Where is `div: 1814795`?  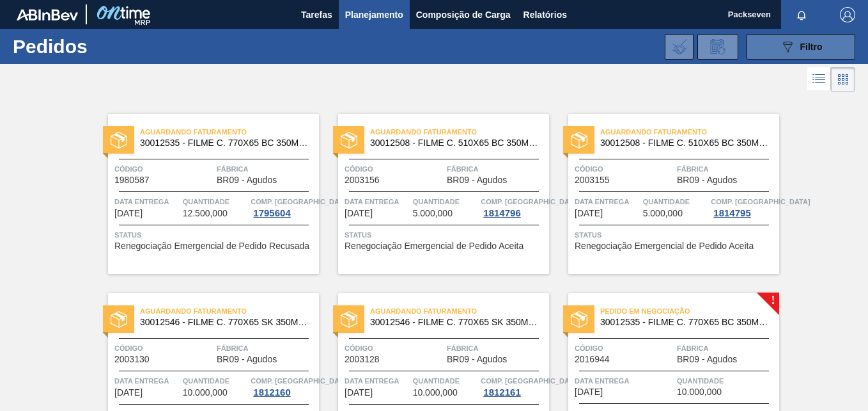
div: 1814795 is located at coordinates (731, 213).